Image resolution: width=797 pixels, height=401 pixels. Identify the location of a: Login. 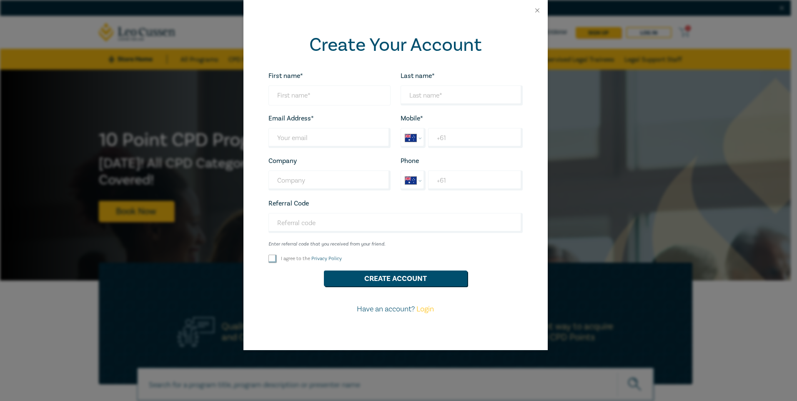
(425, 309).